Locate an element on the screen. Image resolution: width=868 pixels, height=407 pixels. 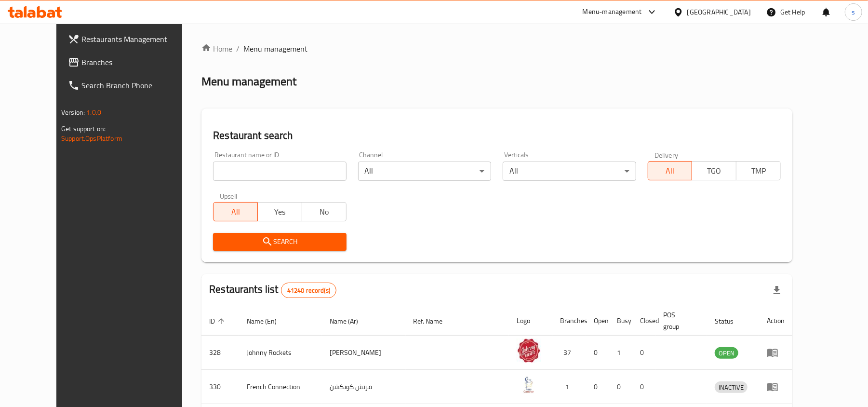
span: Version: is located at coordinates (73, 112).